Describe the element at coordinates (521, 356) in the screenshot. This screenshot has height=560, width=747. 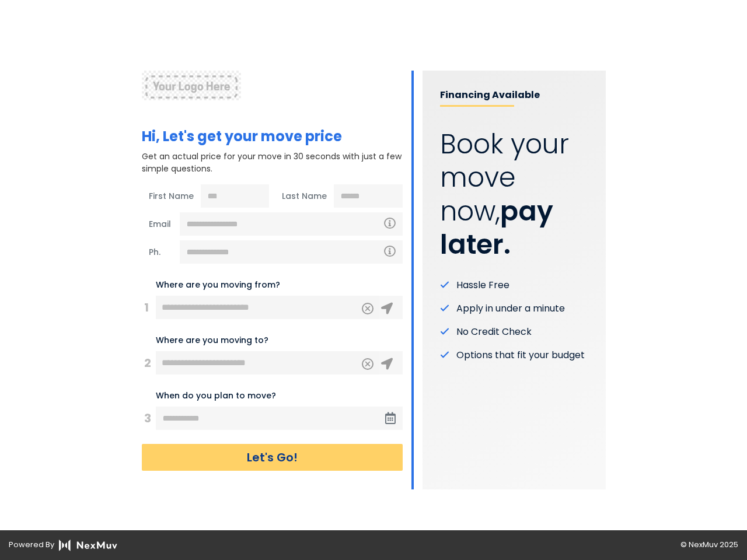
I see `span: Options that fit your budget` at that location.